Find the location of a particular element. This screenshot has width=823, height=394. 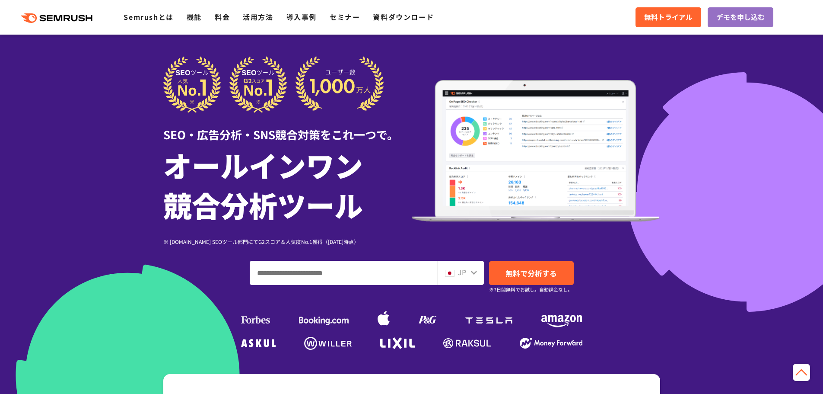

span: 無料で分析する is located at coordinates (531, 273).